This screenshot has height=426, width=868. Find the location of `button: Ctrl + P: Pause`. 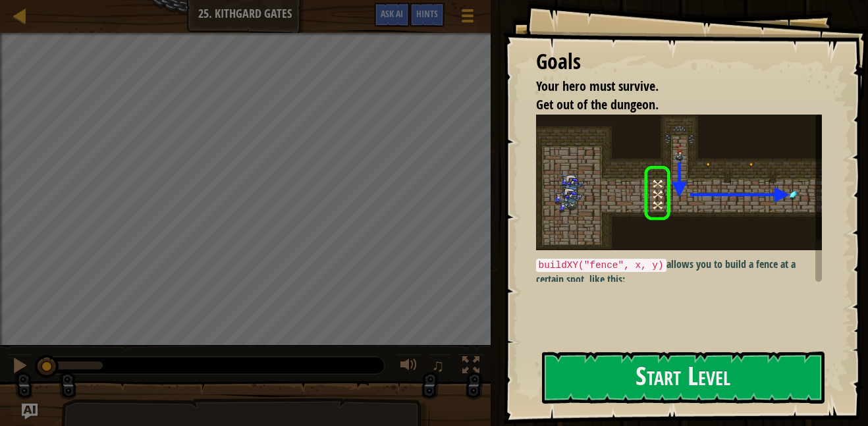

button: Ctrl + P: Pause is located at coordinates (20, 367).